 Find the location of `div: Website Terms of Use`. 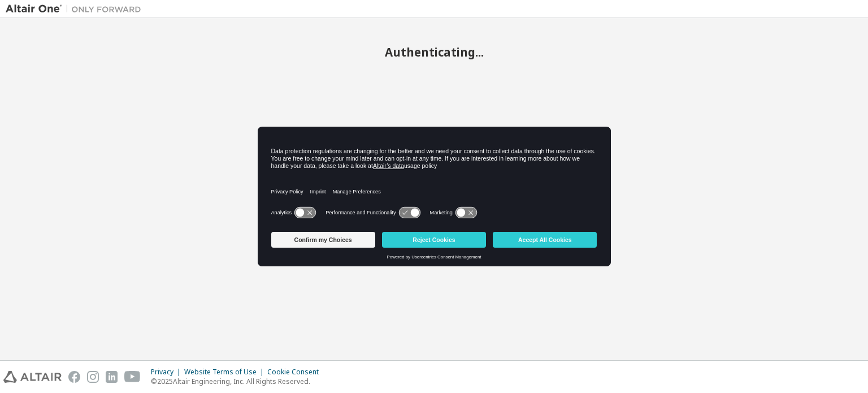

div: Website Terms of Use is located at coordinates (225, 372).